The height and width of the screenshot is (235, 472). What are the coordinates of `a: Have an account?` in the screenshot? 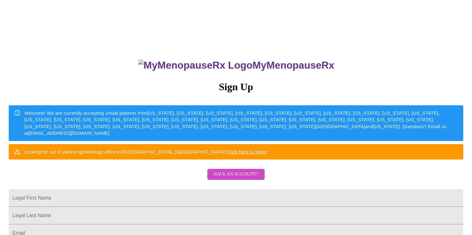 It's located at (236, 178).